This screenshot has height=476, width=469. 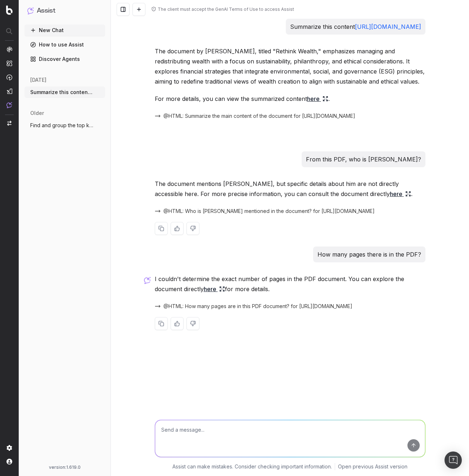 What do you see at coordinates (65, 125) in the screenshot?
I see `button: Find and group the top keywords for hack` at bounding box center [65, 125].